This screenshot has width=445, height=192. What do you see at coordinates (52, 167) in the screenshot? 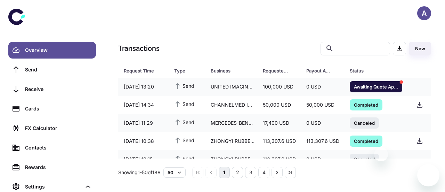
I see `a: Rewards` at bounding box center [52, 167].